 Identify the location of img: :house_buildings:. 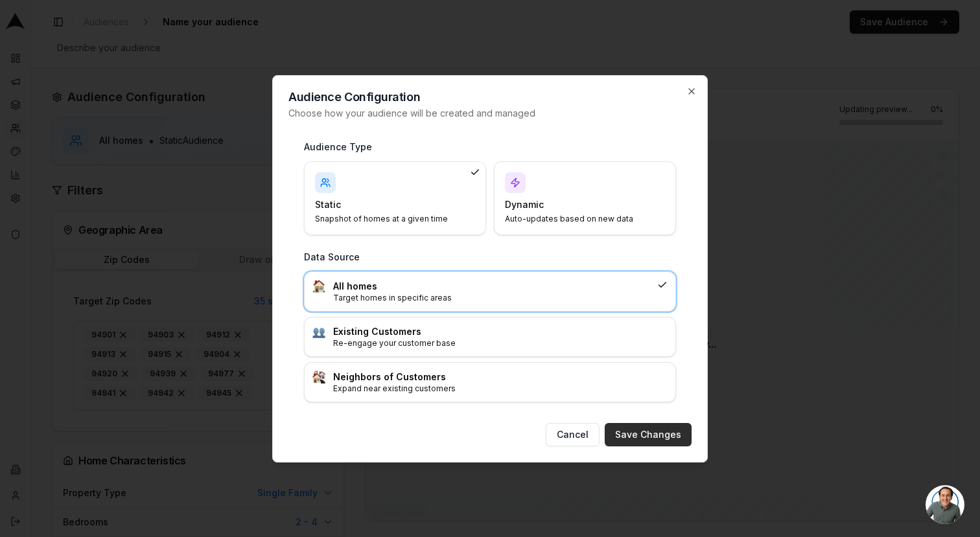
(319, 378).